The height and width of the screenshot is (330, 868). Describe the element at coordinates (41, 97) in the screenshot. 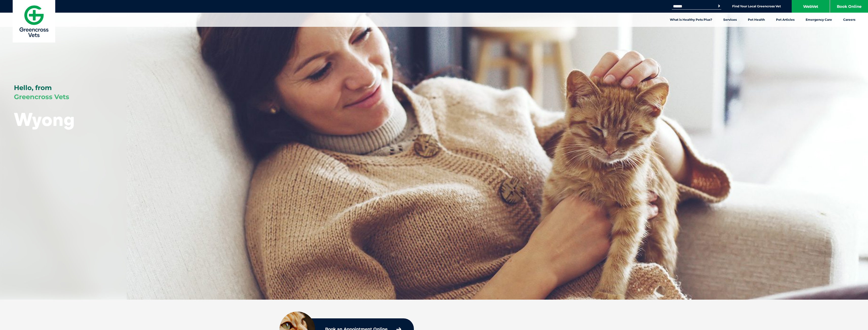

I see `span: Greencross Vets` at that location.